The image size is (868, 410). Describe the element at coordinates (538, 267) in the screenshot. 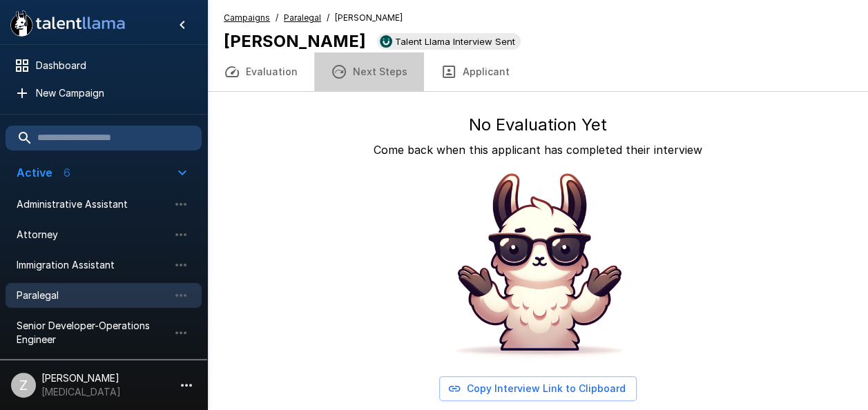

I see `img: Animated document` at that location.